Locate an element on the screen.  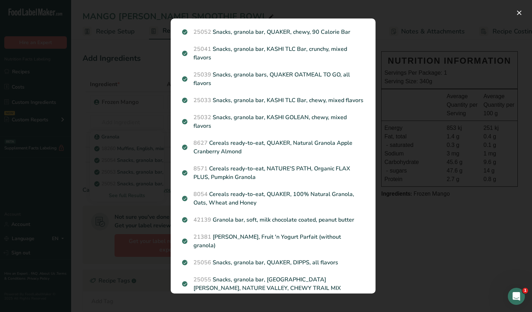
span: 25056 is located at coordinates (202, 262).